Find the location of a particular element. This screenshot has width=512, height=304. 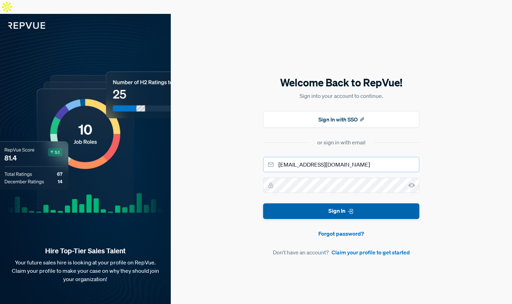

a: Claim your profile to get started is located at coordinates (371, 252).